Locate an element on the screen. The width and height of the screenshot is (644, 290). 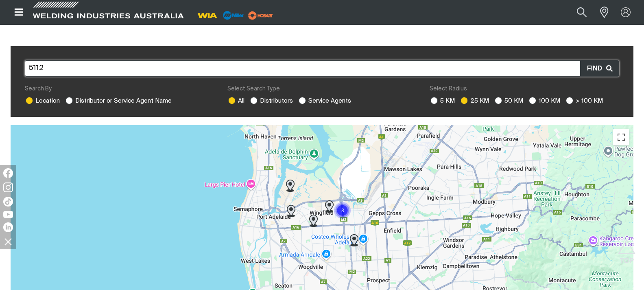
label: > 100 KM is located at coordinates (584, 101).